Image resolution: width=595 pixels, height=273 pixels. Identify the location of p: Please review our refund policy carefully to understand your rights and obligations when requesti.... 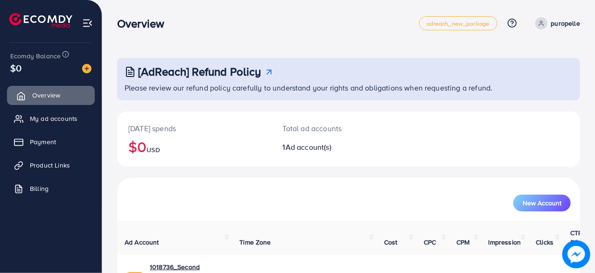
(350, 88).